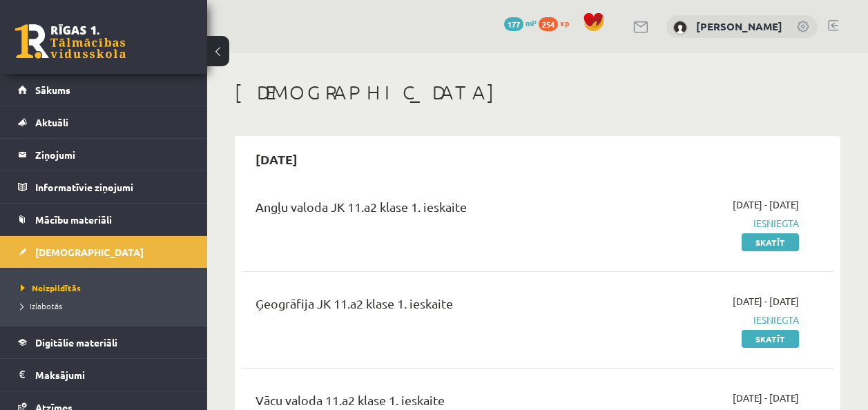 This screenshot has width=868, height=410. What do you see at coordinates (107, 288) in the screenshot?
I see `a: Neizpildītās` at bounding box center [107, 288].